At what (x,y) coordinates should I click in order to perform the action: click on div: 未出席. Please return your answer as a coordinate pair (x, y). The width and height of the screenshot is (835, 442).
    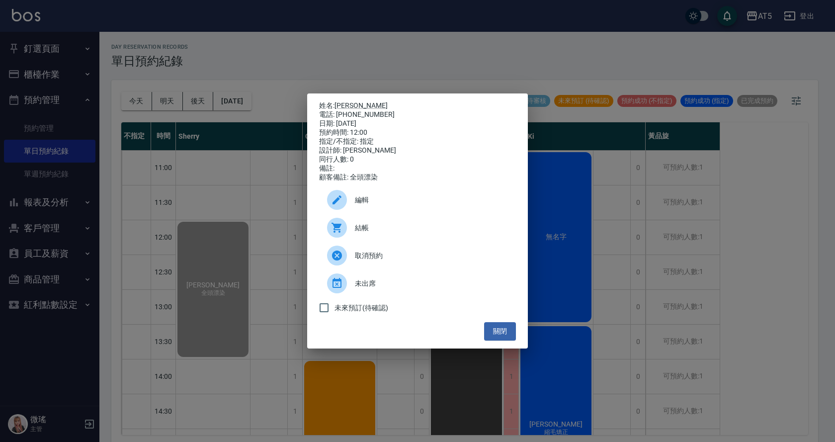
    Looking at the image, I should click on (418, 283).